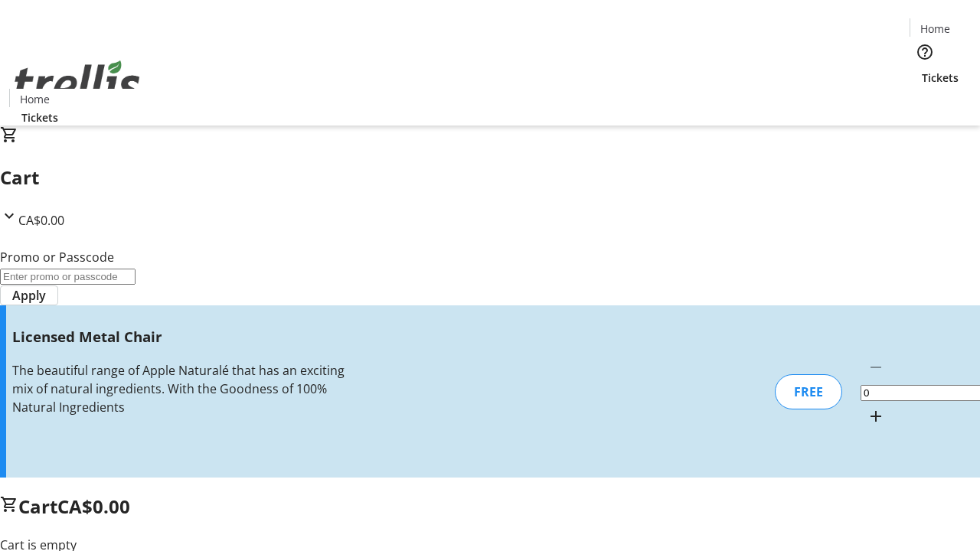 The height and width of the screenshot is (551, 980). Describe the element at coordinates (29, 295) in the screenshot. I see `span: Apply` at that location.